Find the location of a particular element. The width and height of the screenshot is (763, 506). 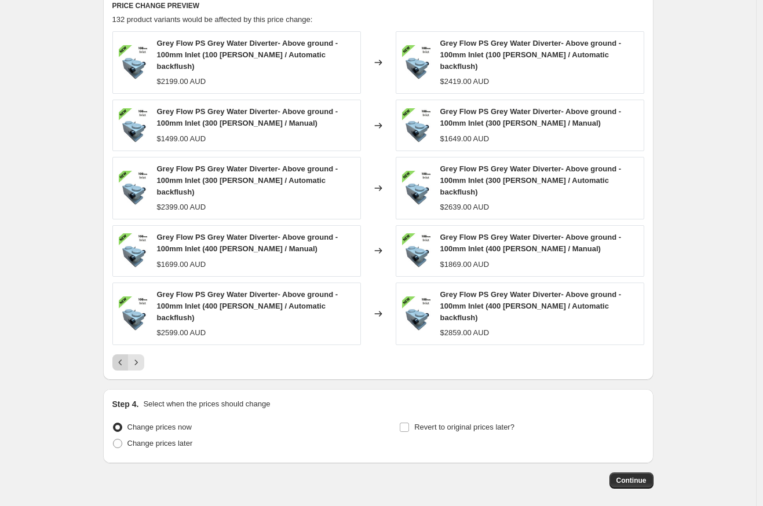

div: $2199.00 AUD is located at coordinates (181, 82).